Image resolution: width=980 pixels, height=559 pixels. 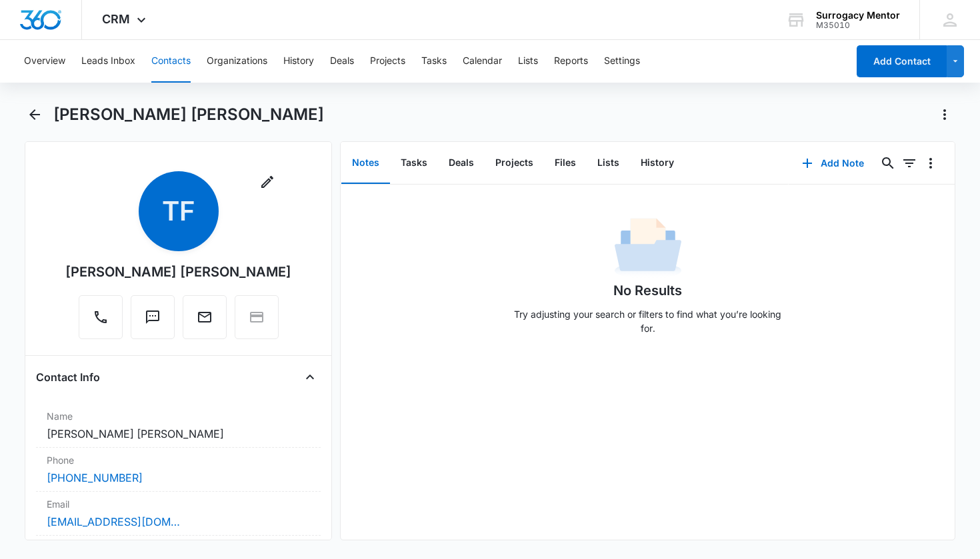 I want to click on h4: Contact Info, so click(x=68, y=377).